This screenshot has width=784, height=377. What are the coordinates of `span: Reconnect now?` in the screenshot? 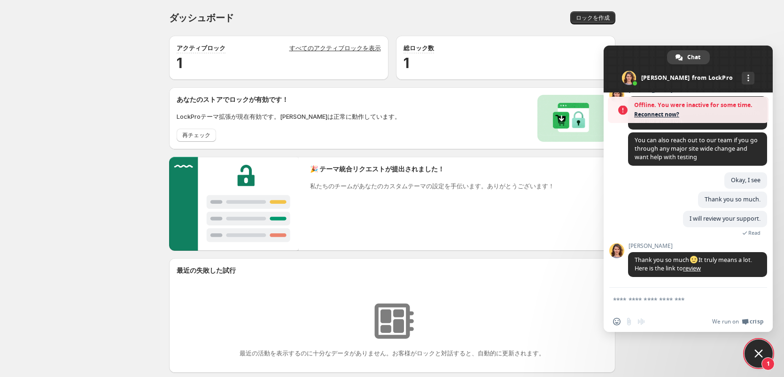 It's located at (699, 115).